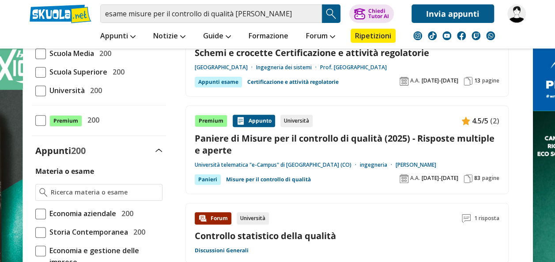 This screenshot has width=555, height=262. I want to click on img: twitch, so click(476, 36).